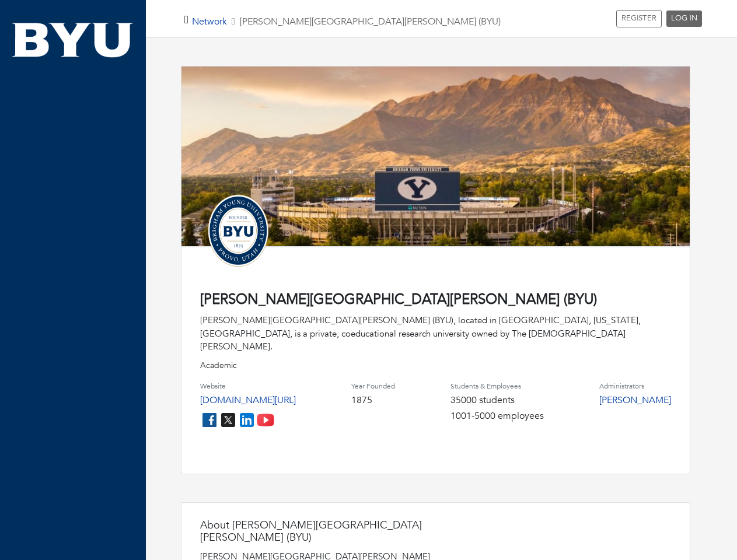 This screenshot has width=737, height=560. Describe the element at coordinates (435, 162) in the screenshot. I see `img: lavell-edwards-stadium.jpg` at that location.